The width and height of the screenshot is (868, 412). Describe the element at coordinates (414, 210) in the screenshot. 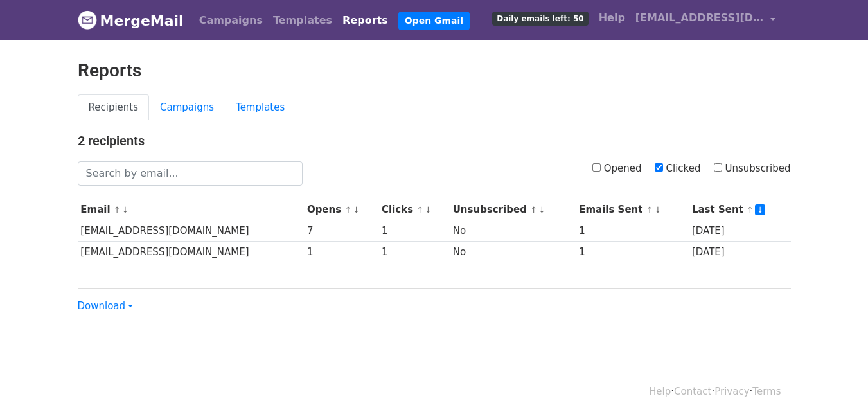

I see `th: Clicks` at that location.